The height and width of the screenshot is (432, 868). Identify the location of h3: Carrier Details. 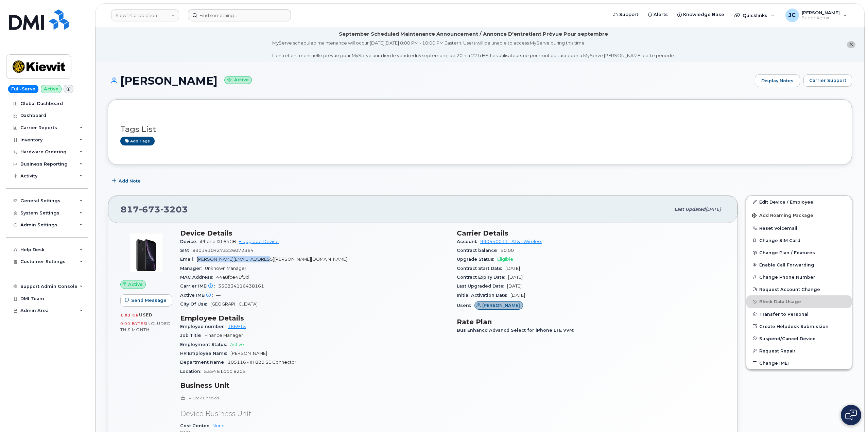
(591, 233).